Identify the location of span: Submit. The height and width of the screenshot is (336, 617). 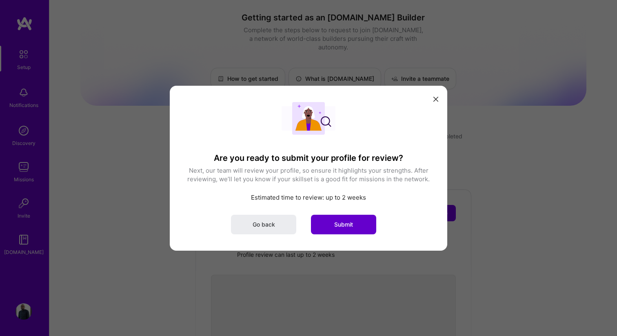
(344, 224).